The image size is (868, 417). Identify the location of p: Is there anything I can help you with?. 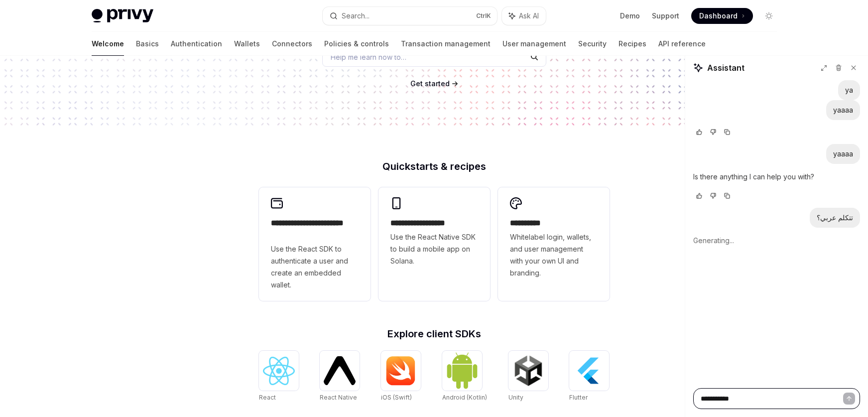
(776, 177).